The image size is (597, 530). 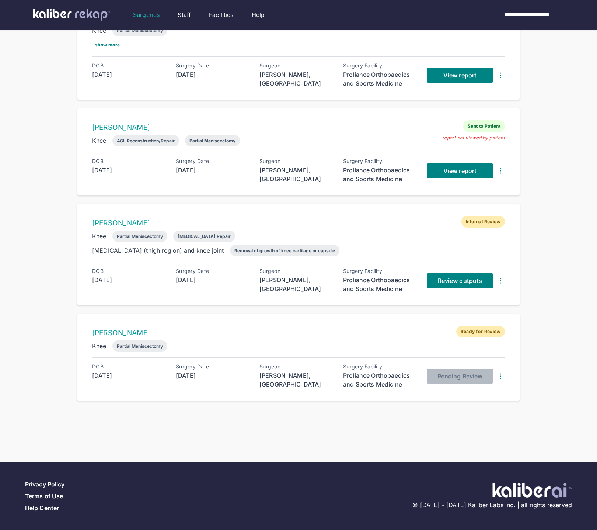 I want to click on a: Help Center, so click(x=42, y=507).